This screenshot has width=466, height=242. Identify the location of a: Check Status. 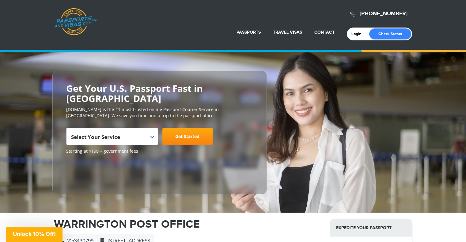
(390, 34).